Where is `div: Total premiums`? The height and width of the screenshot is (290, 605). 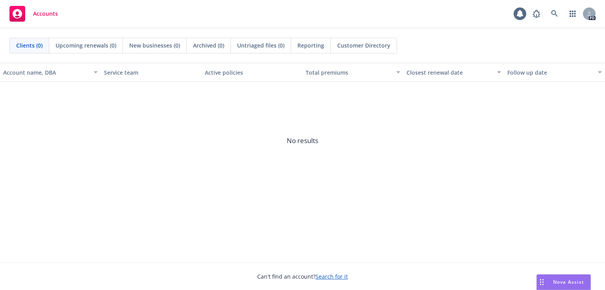
div: Total premiums is located at coordinates (348, 72).